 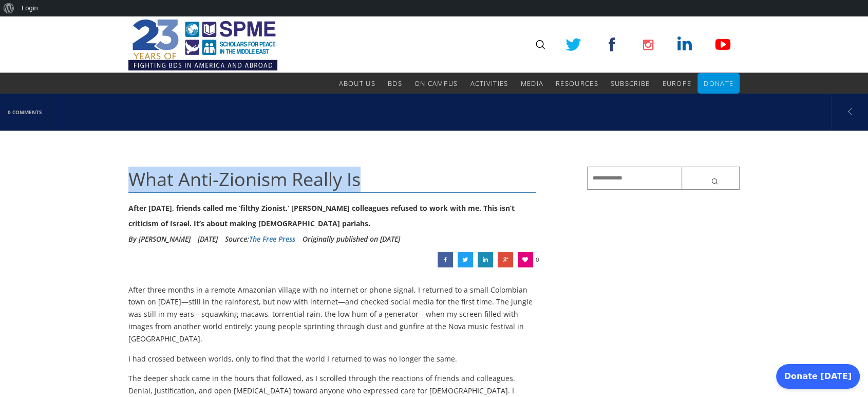 What do you see at coordinates (577, 83) in the screenshot?
I see `a: Resources` at bounding box center [577, 83].